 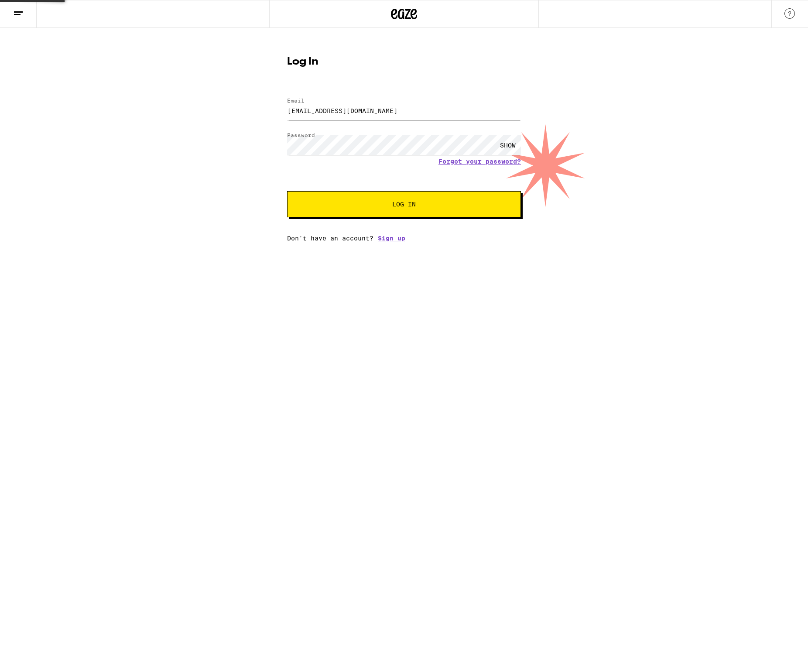 What do you see at coordinates (404, 204) in the screenshot?
I see `button: Log In` at bounding box center [404, 204].